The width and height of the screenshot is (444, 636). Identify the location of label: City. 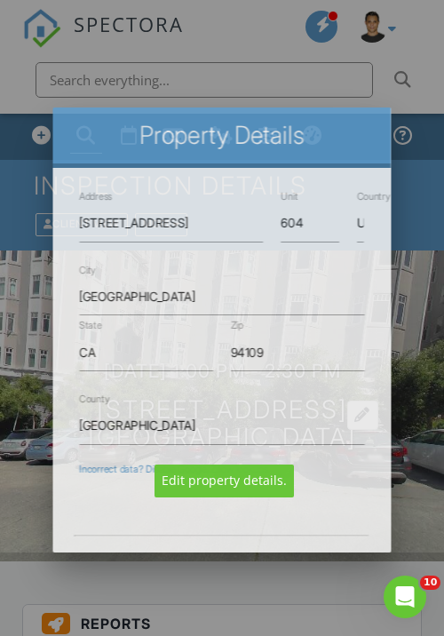
(87, 270).